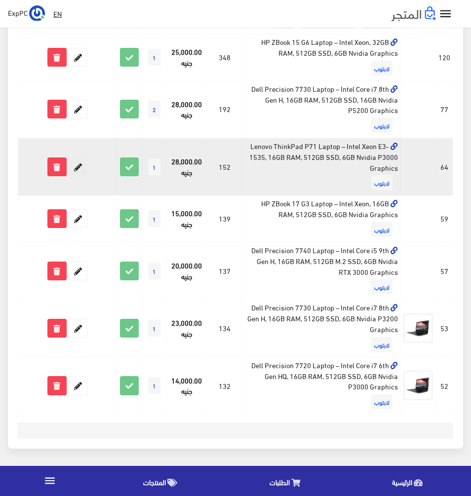  Describe the element at coordinates (225, 109) in the screenshot. I see `td: 192` at that location.